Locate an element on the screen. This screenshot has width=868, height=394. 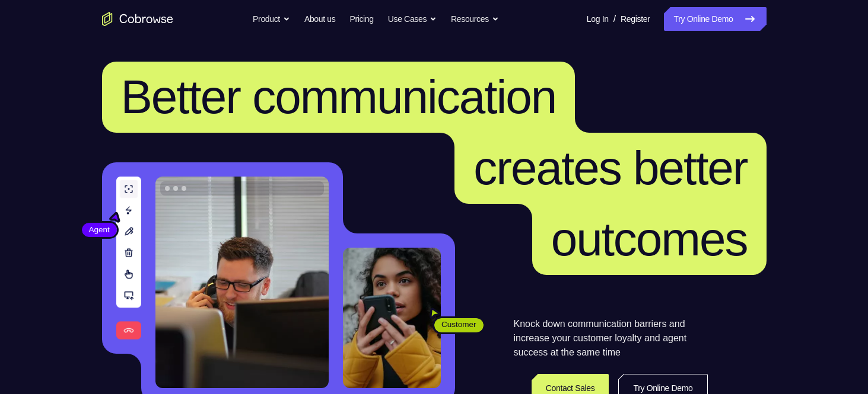
span: outcomes is located at coordinates (649, 238).